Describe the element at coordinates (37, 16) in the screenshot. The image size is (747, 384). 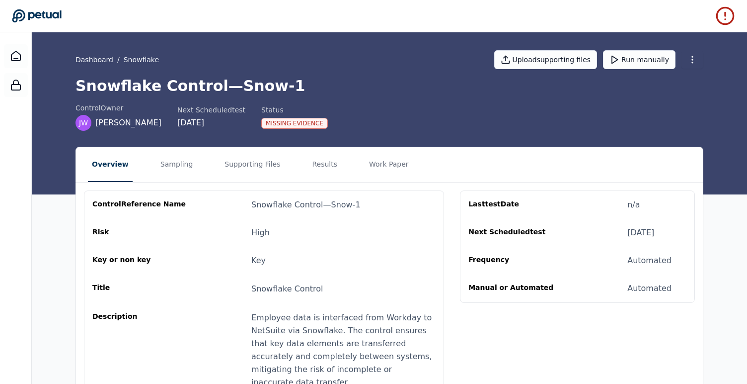
I see `a: Go to Dashboard` at that location.